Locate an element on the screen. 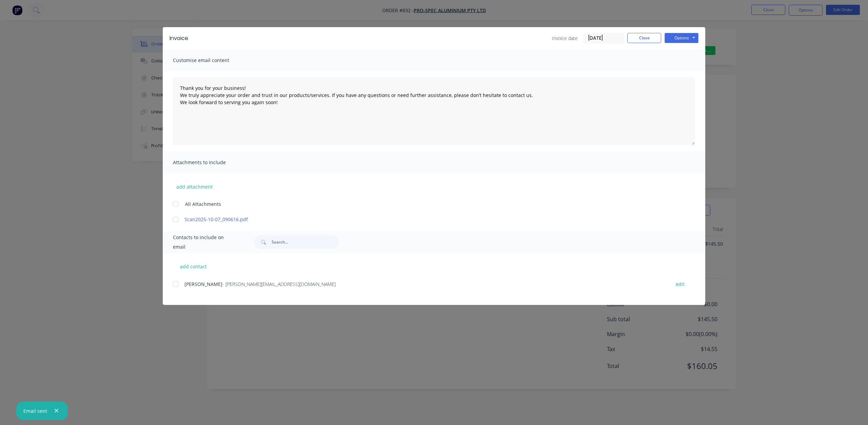 The image size is (868, 425). span: Customise email content is located at coordinates (211, 60).